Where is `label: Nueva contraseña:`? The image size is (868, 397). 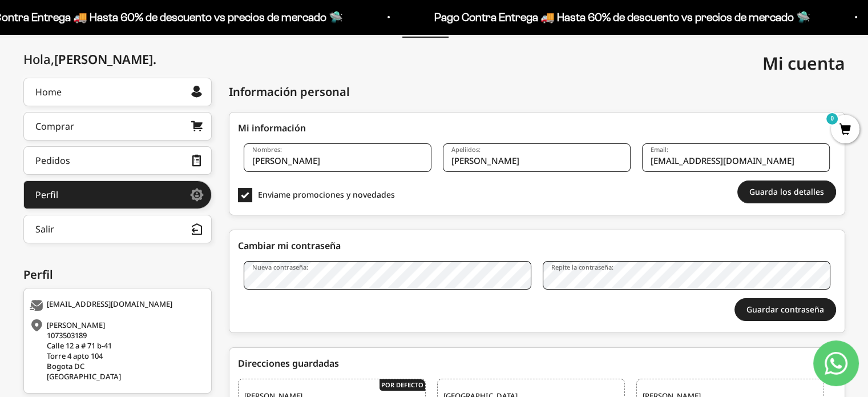 label: Nueva contraseña: is located at coordinates (280, 266).